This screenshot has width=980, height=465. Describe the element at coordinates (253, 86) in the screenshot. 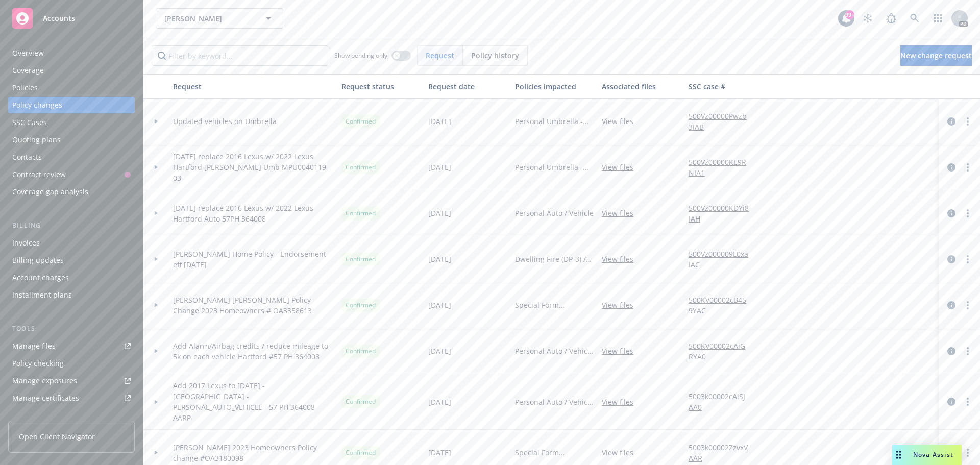

I see `button: Request` at that location.